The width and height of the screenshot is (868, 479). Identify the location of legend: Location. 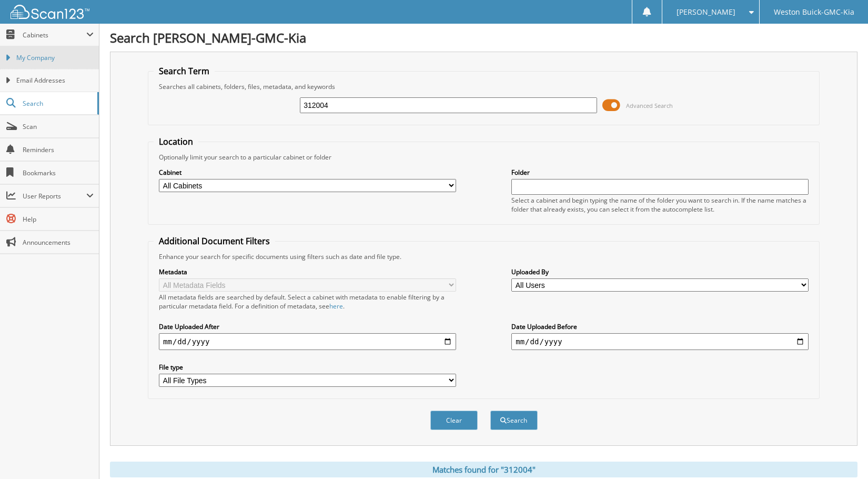
(176, 141).